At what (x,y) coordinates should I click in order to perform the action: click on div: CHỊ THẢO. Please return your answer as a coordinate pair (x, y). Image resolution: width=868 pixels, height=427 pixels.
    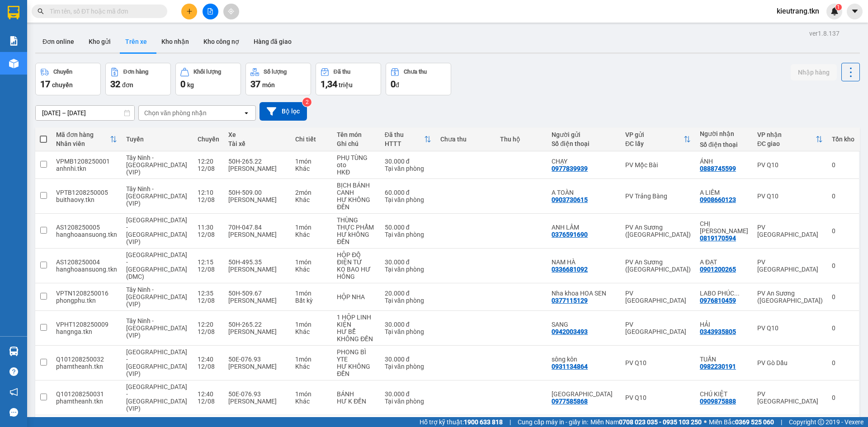
    Looking at the image, I should click on (724, 227).